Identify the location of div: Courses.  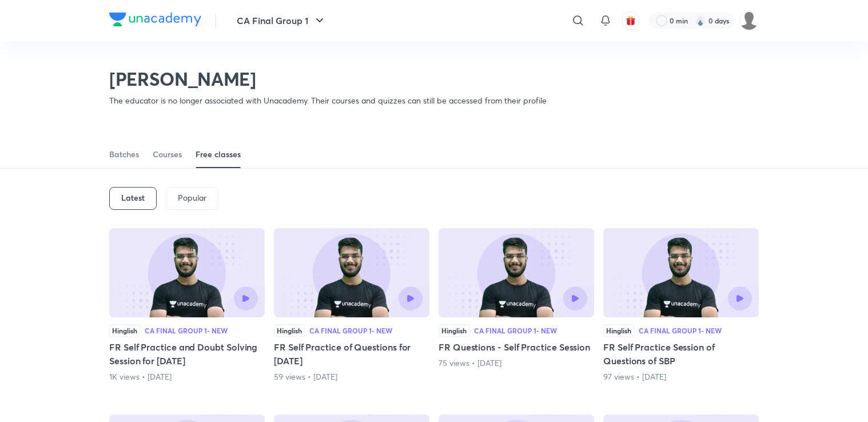
(167, 154).